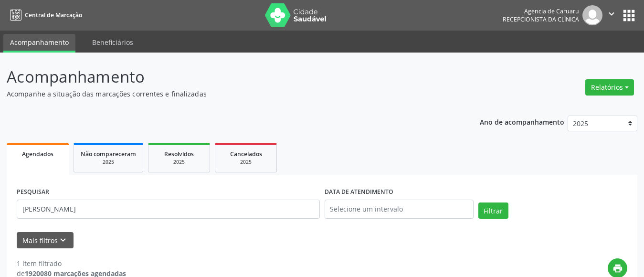 The height and width of the screenshot is (277, 644). Describe the element at coordinates (618, 268) in the screenshot. I see `i: print` at that location.